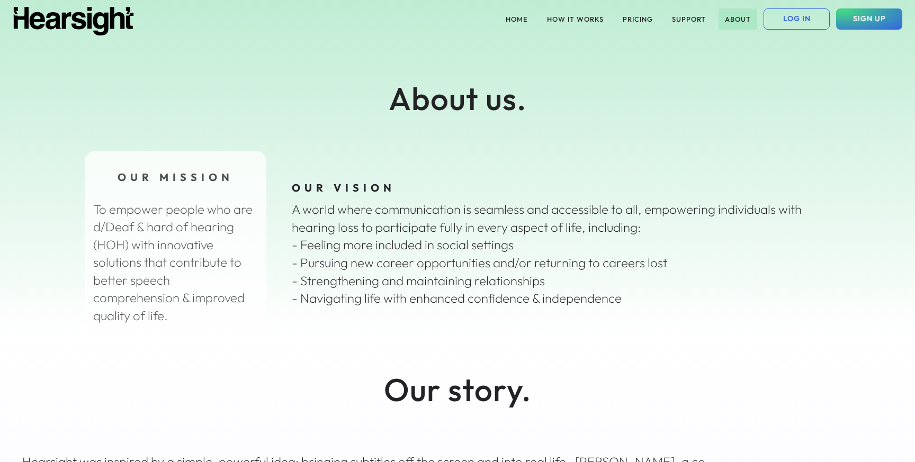 This screenshot has height=462, width=915. I want to click on button: ABOUT, so click(738, 19).